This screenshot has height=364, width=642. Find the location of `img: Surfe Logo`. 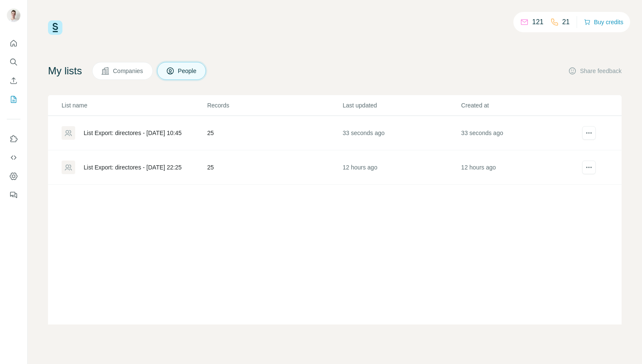

img: Surfe Logo is located at coordinates (55, 28).